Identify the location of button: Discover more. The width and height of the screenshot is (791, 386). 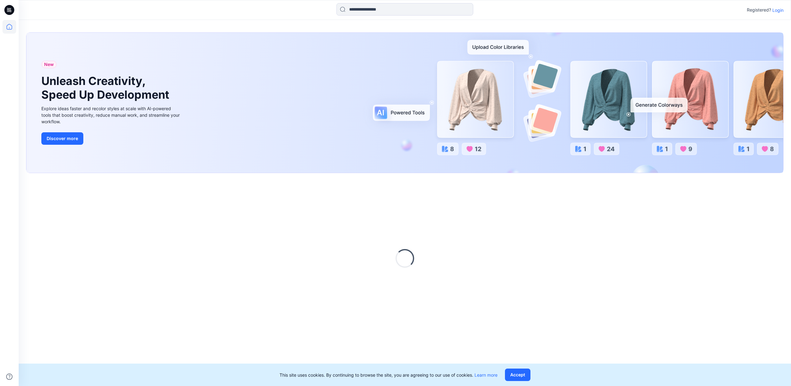
(62, 138).